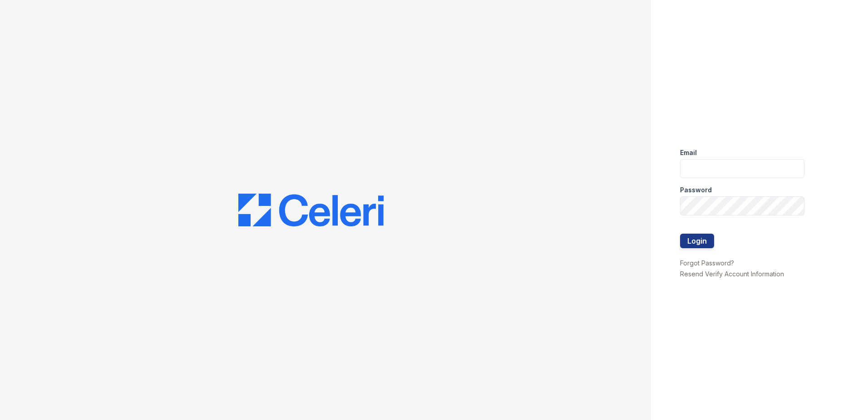 This screenshot has width=868, height=420. I want to click on label: Password, so click(696, 190).